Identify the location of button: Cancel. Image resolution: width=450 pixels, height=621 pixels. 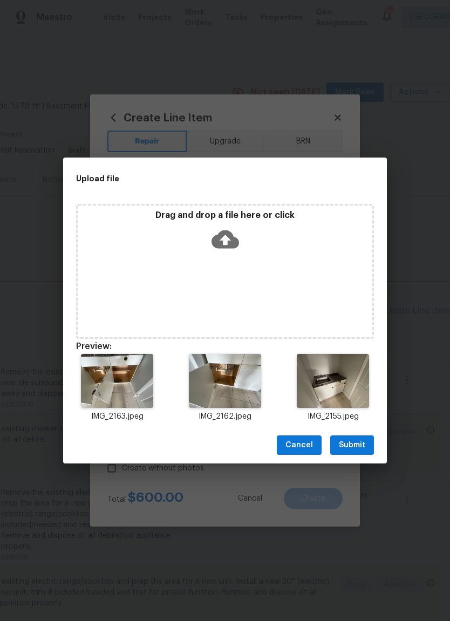
(299, 445).